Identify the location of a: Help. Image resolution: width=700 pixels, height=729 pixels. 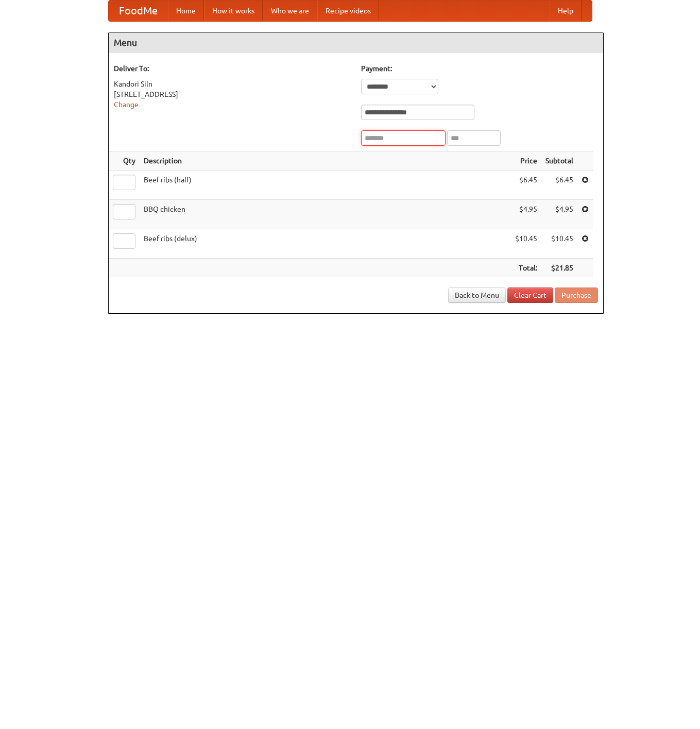
(565, 11).